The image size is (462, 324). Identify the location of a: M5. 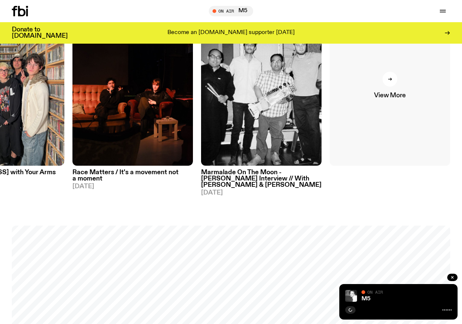
(366, 299).